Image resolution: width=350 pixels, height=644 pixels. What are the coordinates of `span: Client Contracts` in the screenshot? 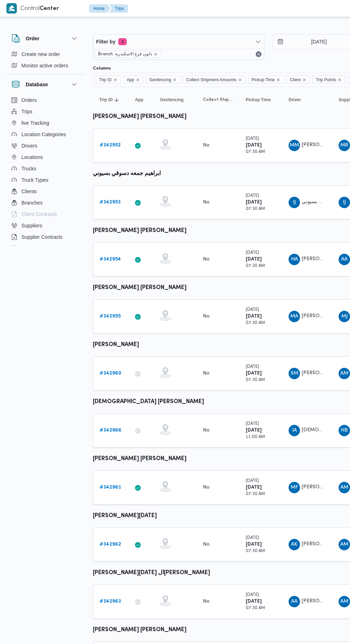 It's located at (39, 214).